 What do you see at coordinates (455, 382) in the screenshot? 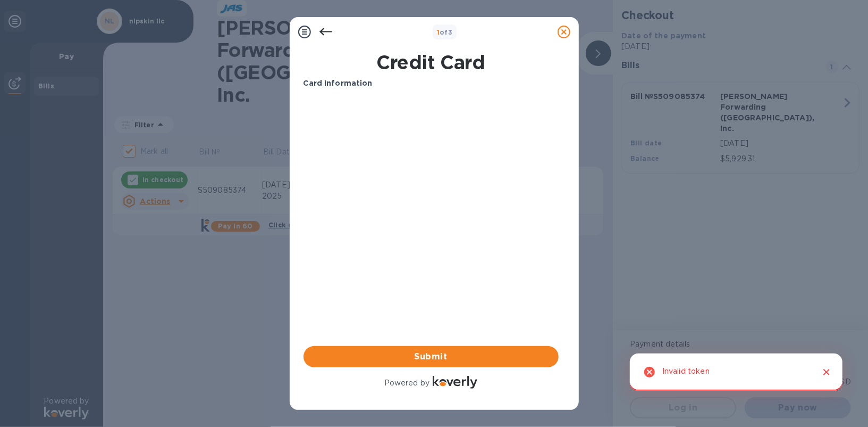
I see `img: Logo` at bounding box center [455, 382].